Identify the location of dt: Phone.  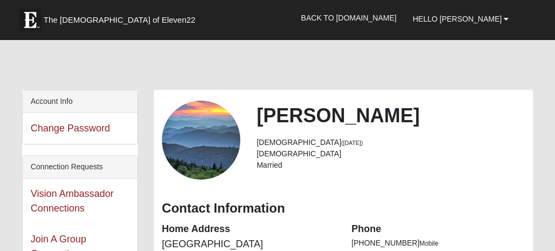
(438, 229).